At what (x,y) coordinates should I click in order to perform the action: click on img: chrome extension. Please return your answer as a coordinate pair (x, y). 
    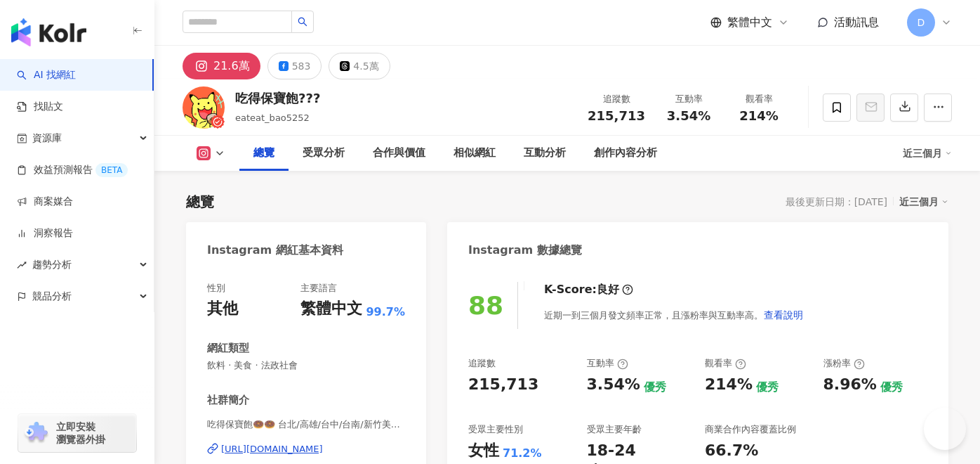
    Looking at the image, I should click on (36, 433).